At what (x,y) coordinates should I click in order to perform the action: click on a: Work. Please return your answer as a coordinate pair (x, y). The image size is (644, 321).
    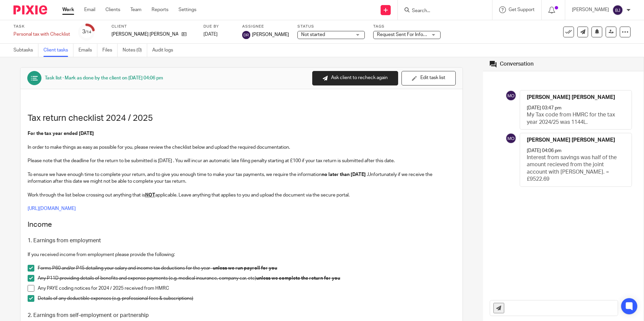
    Looking at the image, I should click on (68, 10).